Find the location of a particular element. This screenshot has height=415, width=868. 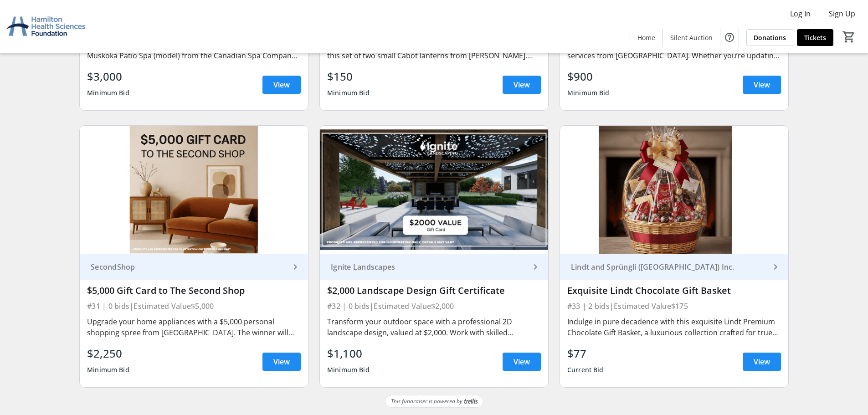

img: $2,000 Landscape Design Gift Certificate is located at coordinates (434, 190).